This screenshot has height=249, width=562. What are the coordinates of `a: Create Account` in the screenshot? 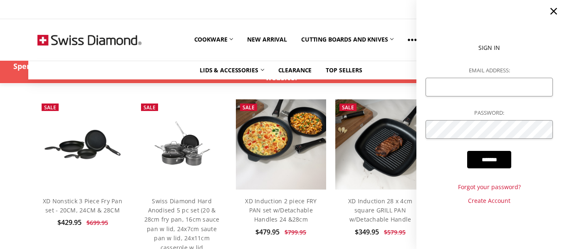 It's located at (489, 201).